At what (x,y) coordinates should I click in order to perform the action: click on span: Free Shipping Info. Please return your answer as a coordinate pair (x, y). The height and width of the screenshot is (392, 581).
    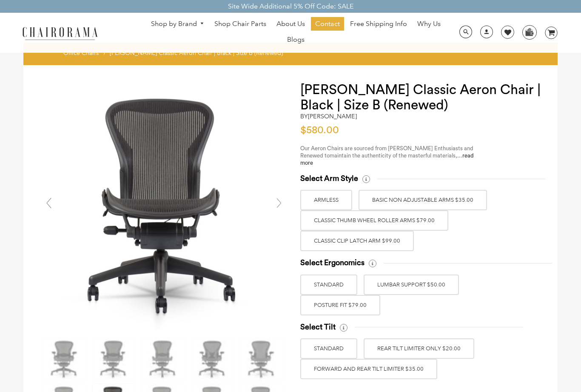
    Looking at the image, I should click on (379, 24).